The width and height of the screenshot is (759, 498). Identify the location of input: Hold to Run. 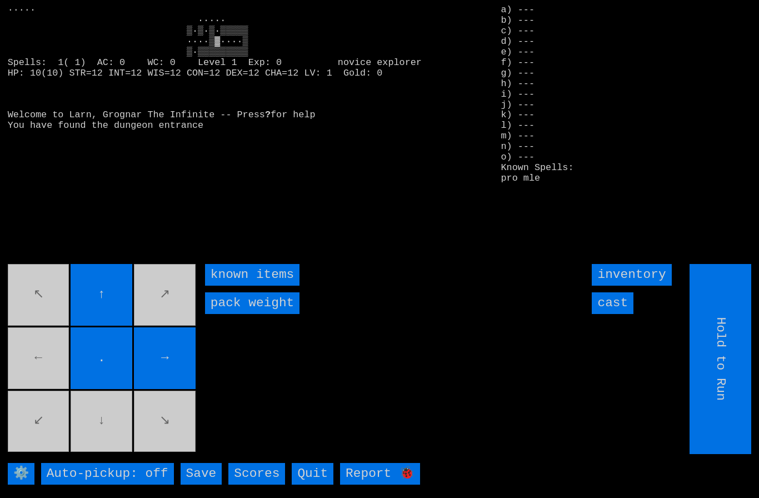
(721, 359).